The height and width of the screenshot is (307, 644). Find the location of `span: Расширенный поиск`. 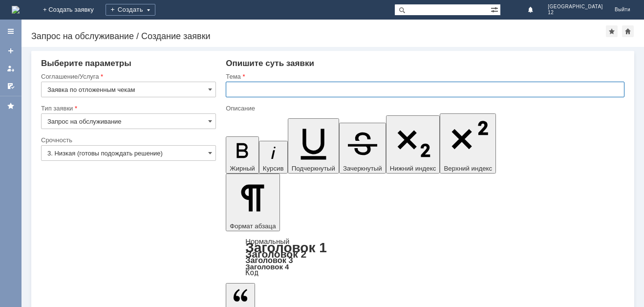

span: Расширенный поиск is located at coordinates (496, 9).